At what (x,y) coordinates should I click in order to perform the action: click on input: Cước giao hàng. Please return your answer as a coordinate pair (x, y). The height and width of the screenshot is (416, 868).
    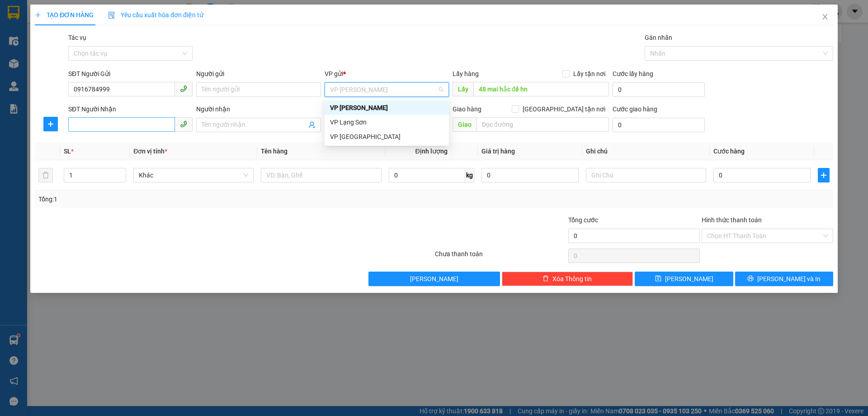
    Looking at the image, I should click on (659, 125).